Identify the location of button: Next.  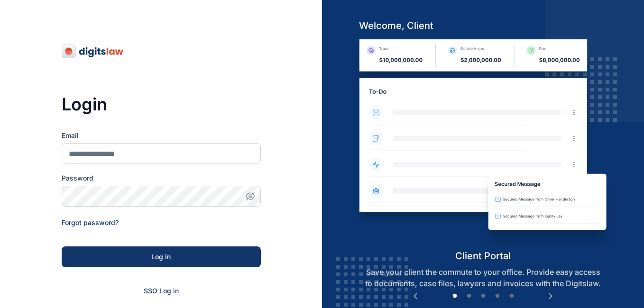
(551, 296).